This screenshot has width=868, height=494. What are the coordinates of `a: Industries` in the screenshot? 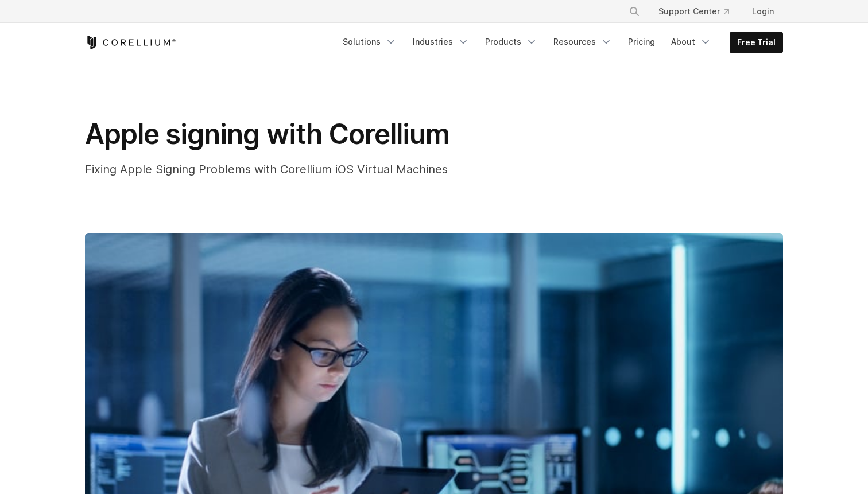 It's located at (441, 42).